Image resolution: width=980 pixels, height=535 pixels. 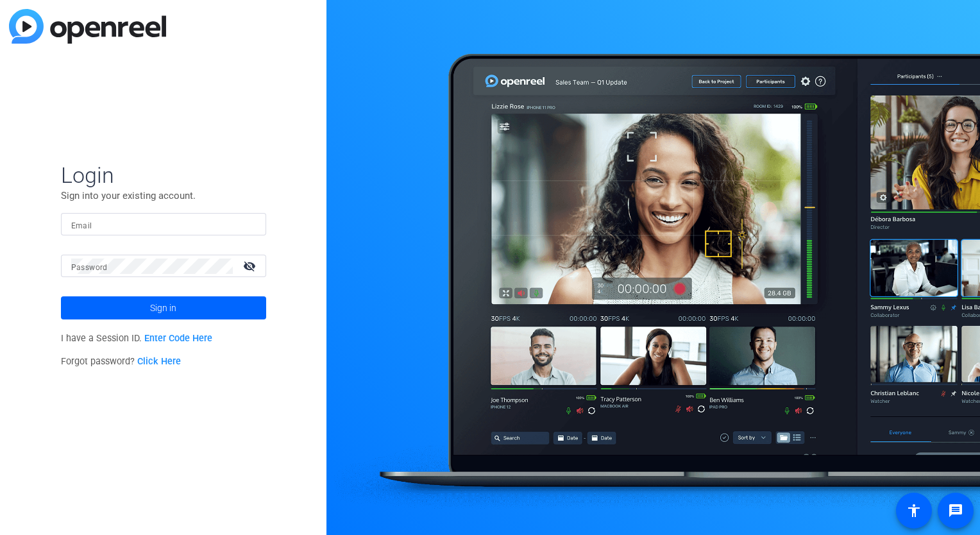 What do you see at coordinates (163, 175) in the screenshot?
I see `span: Login` at bounding box center [163, 175].